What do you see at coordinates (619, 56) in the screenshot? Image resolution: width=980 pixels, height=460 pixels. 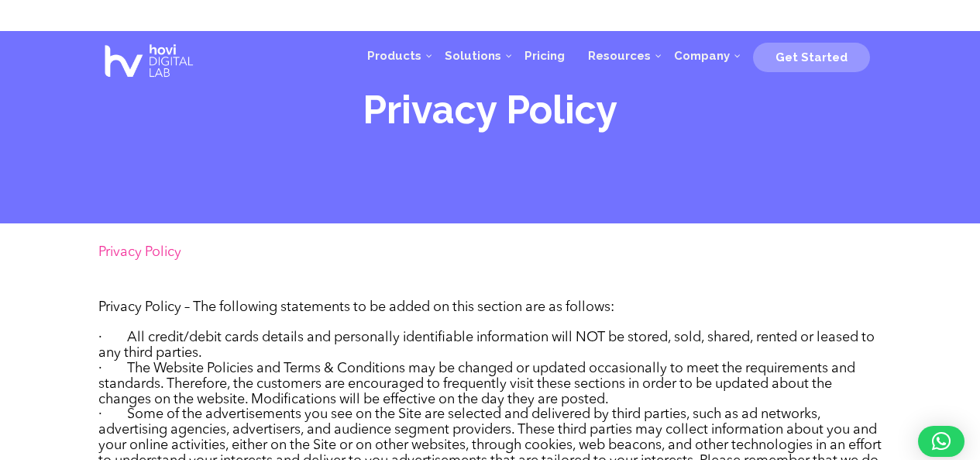 I see `span: Resources` at bounding box center [619, 56].